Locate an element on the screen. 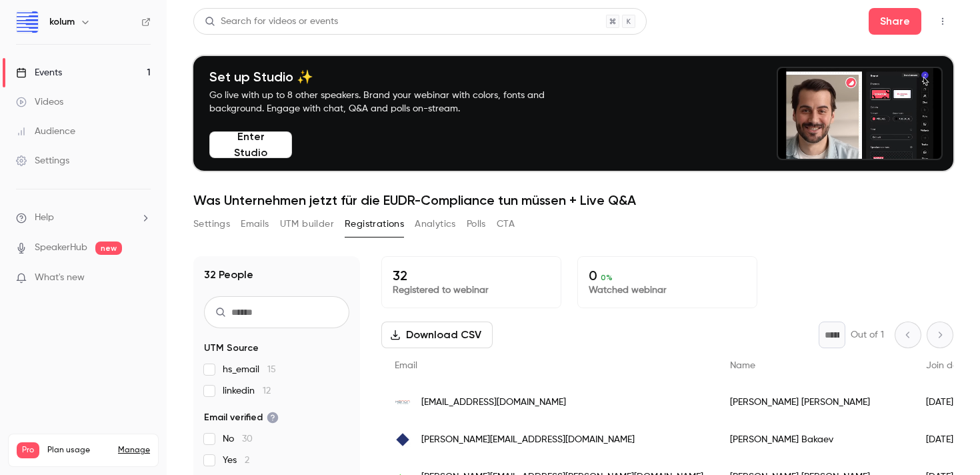  div: Videos is located at coordinates (39, 102).